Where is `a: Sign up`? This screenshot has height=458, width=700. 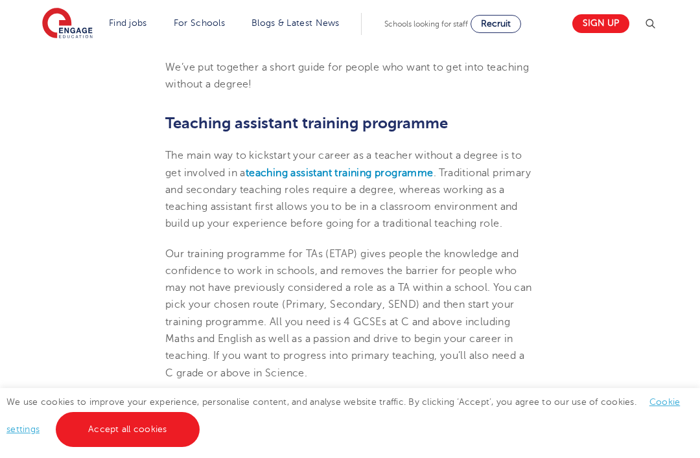
a: Sign up is located at coordinates (601, 23).